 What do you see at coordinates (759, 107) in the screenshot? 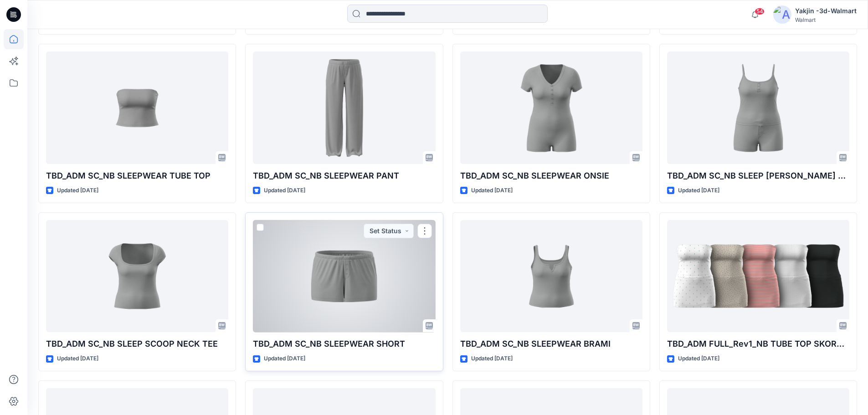
I see `a: TBD_ADM SC_NB SLEEP CAMI BOXER SET` at bounding box center [759, 107].